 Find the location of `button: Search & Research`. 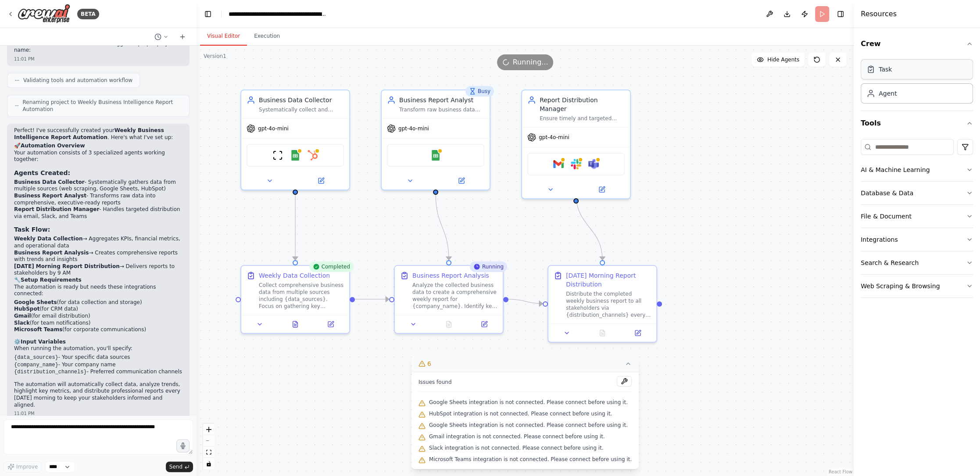

button: Search & Research is located at coordinates (917, 263).